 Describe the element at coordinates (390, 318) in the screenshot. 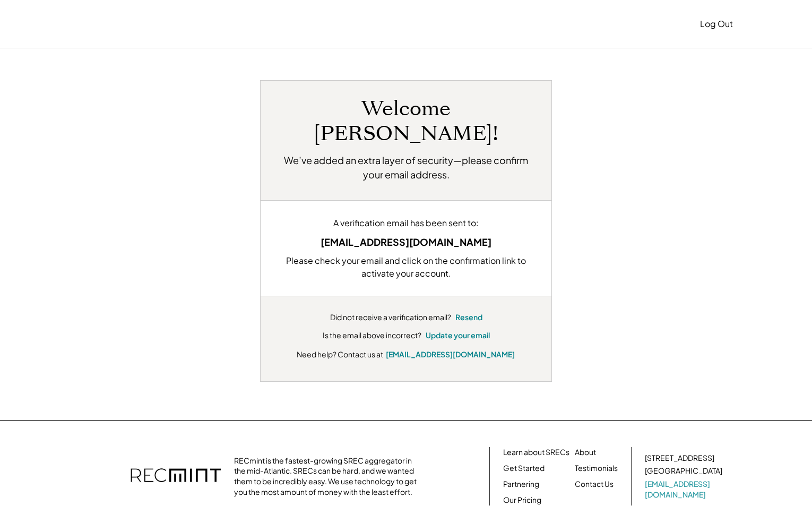

I see `div: Did not receive a verification email?` at that location.